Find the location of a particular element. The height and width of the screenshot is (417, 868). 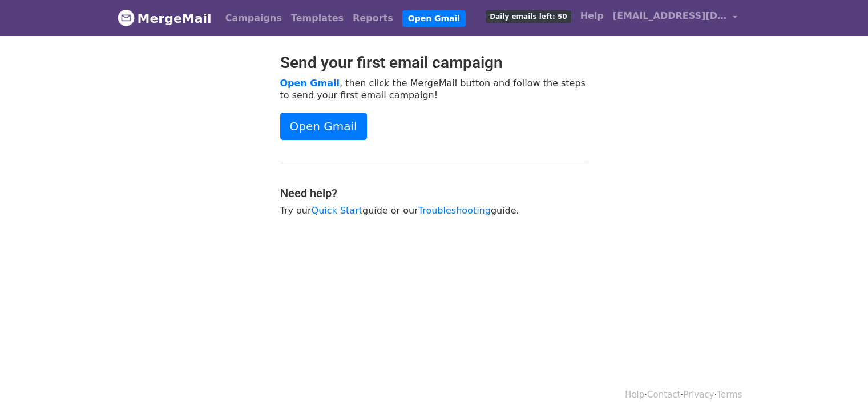

a: Privacy is located at coordinates (699, 394).